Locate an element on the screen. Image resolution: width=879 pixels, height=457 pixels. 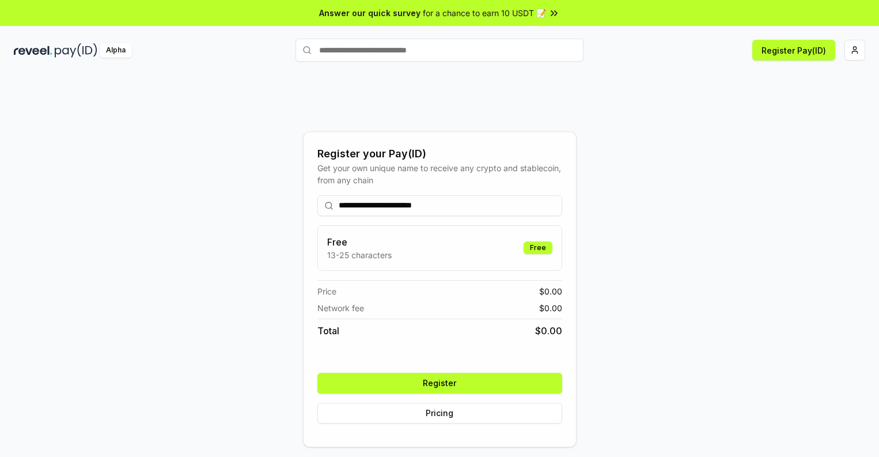
span: Answer our quick survey is located at coordinates (370, 13).